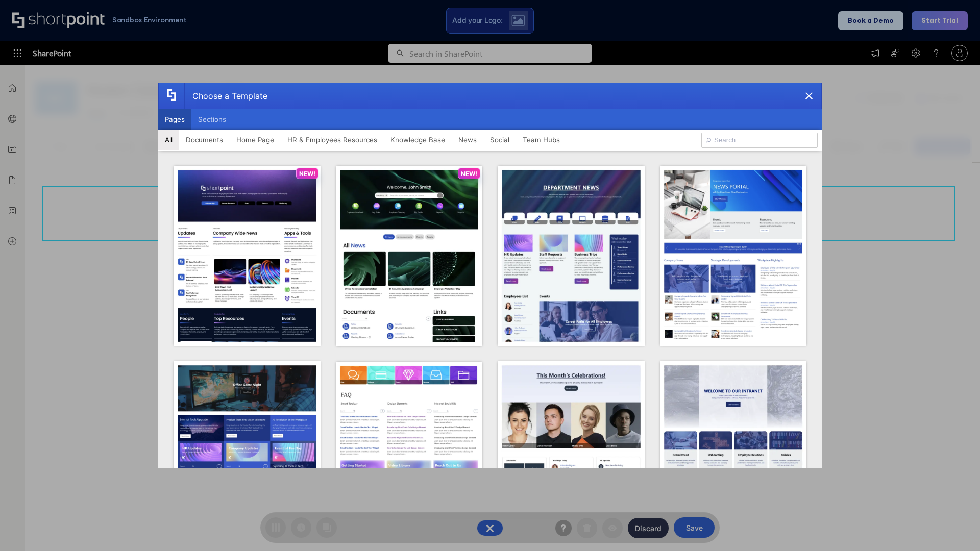 The height and width of the screenshot is (551, 980). Describe the element at coordinates (332, 140) in the screenshot. I see `button: HR & Employees Resources` at that location.